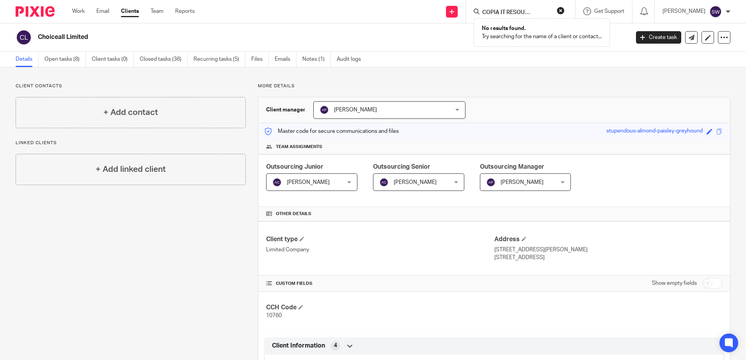 This screenshot has height=360, width=746. What do you see at coordinates (260, 59) in the screenshot?
I see `a: Files` at bounding box center [260, 59].